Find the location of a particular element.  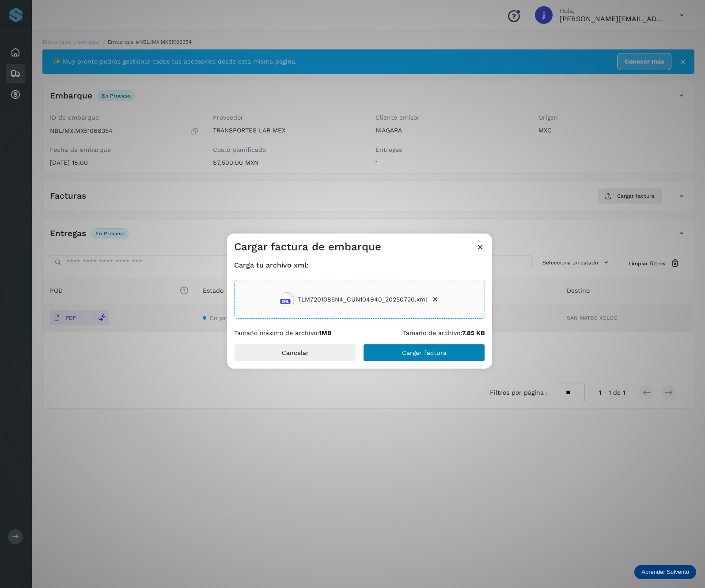

div: Aprender Solvento is located at coordinates (665, 573).